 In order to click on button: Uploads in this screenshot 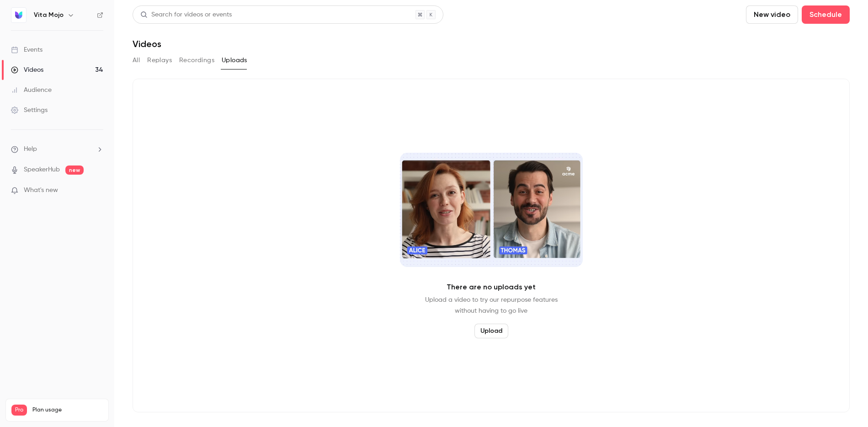, I will do `click(234, 61)`.